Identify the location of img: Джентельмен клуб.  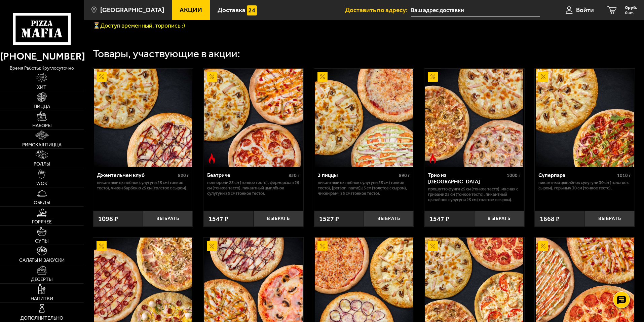
(143, 118).